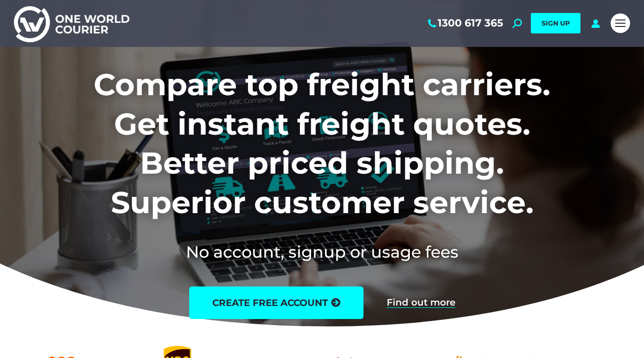 The height and width of the screenshot is (358, 644). What do you see at coordinates (276, 303) in the screenshot?
I see `a: create free account` at bounding box center [276, 303].